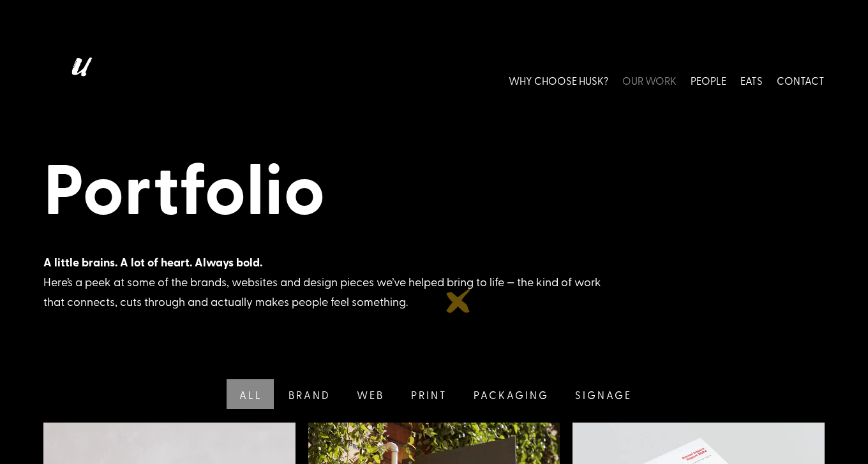 The image size is (868, 464). I want to click on a: Packaging, so click(510, 394).